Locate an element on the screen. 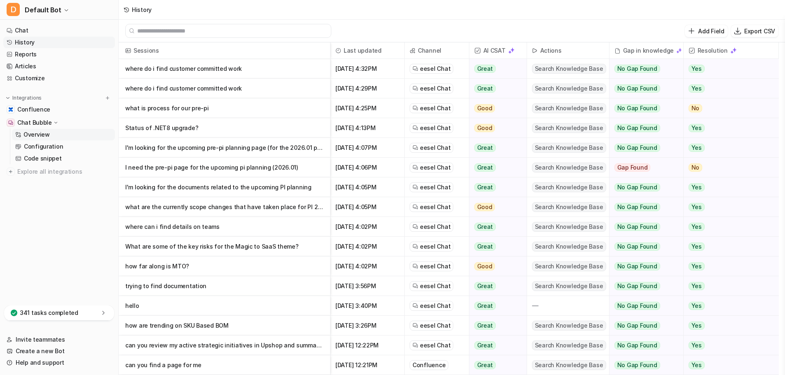 The image size is (785, 375). span: Channel is located at coordinates (437, 51).